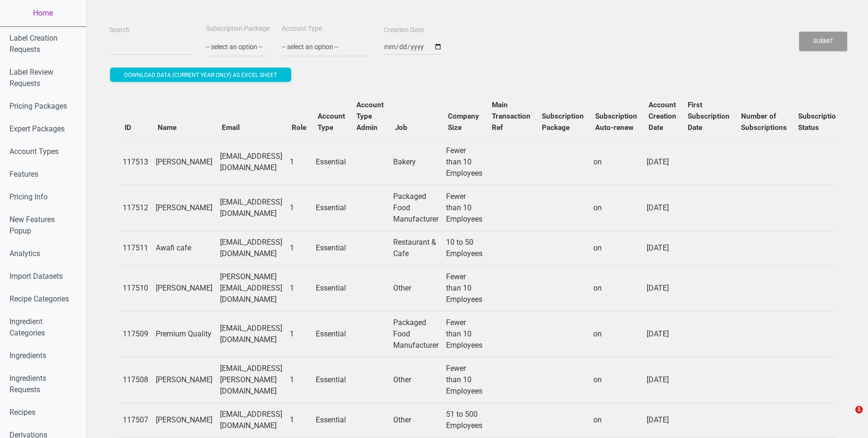 The height and width of the screenshot is (438, 868). I want to click on span: Download data (current year only) as excel sheet, so click(200, 75).